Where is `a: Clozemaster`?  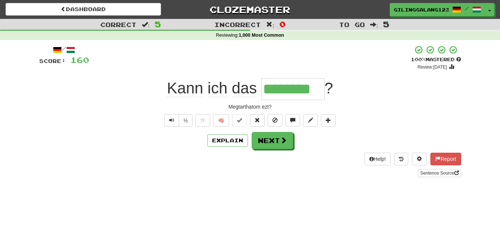 a: Clozemaster is located at coordinates (250, 9).